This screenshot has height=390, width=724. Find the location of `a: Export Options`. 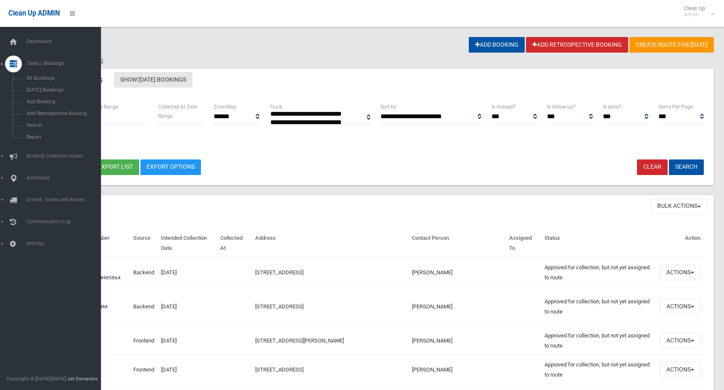

a: Export Options is located at coordinates (171, 167).